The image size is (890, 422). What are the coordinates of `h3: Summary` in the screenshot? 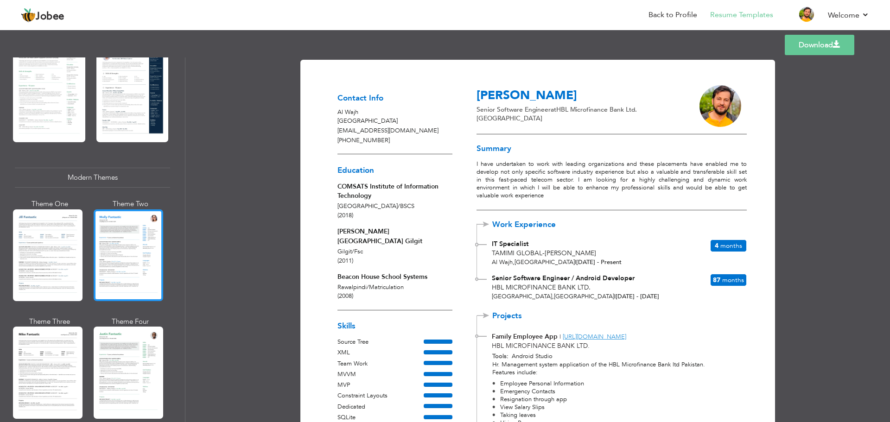 It's located at (612, 149).